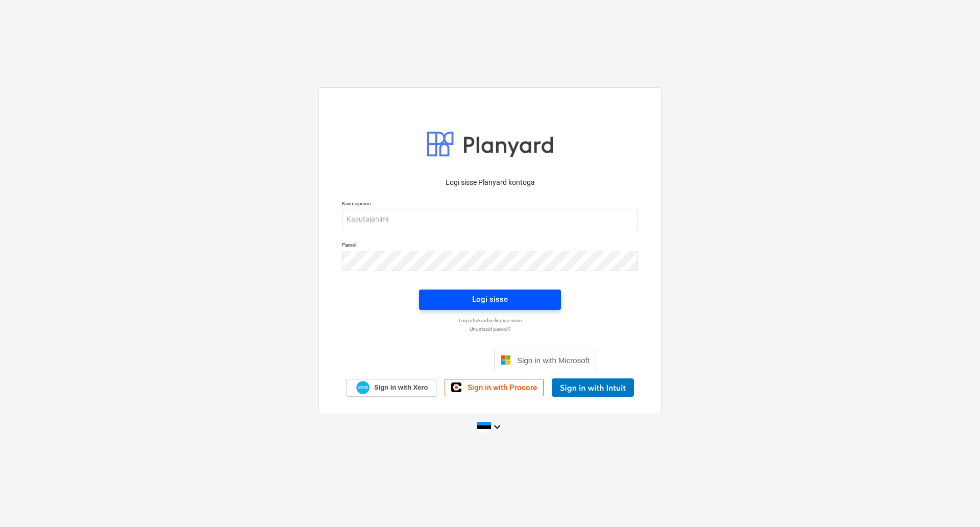 The height and width of the screenshot is (527, 980). What do you see at coordinates (490, 182) in the screenshot?
I see `p: Logi sisse Planyard kontoga` at bounding box center [490, 182].